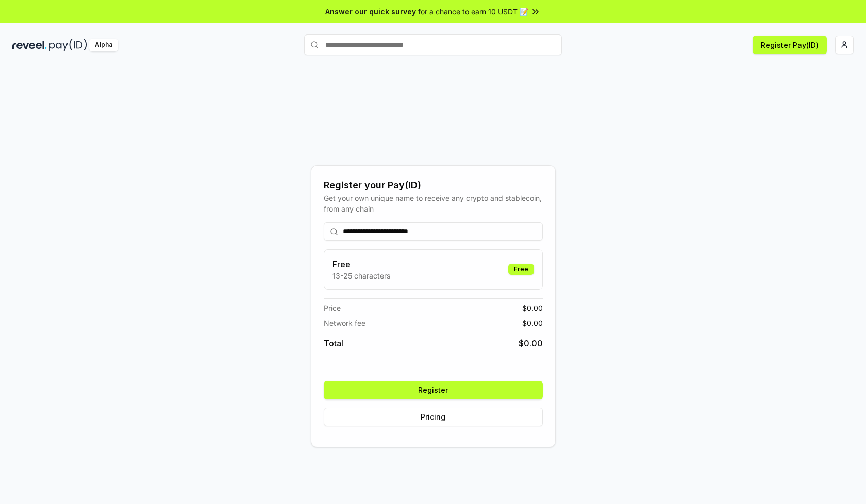 The width and height of the screenshot is (866, 504). What do you see at coordinates (361, 264) in the screenshot?
I see `h3: Free` at bounding box center [361, 264].